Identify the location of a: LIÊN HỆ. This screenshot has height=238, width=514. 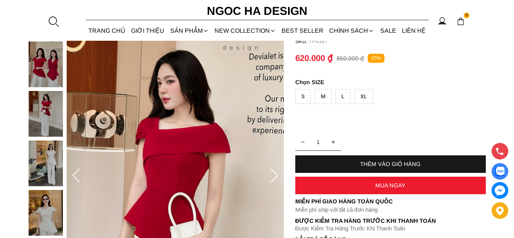
(413, 30).